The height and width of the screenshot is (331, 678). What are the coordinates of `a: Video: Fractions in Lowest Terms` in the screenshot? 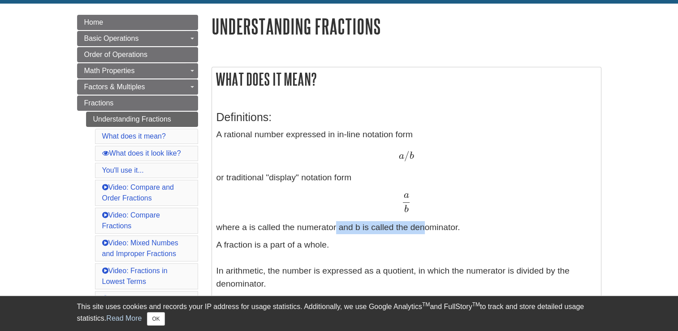 It's located at (135, 276).